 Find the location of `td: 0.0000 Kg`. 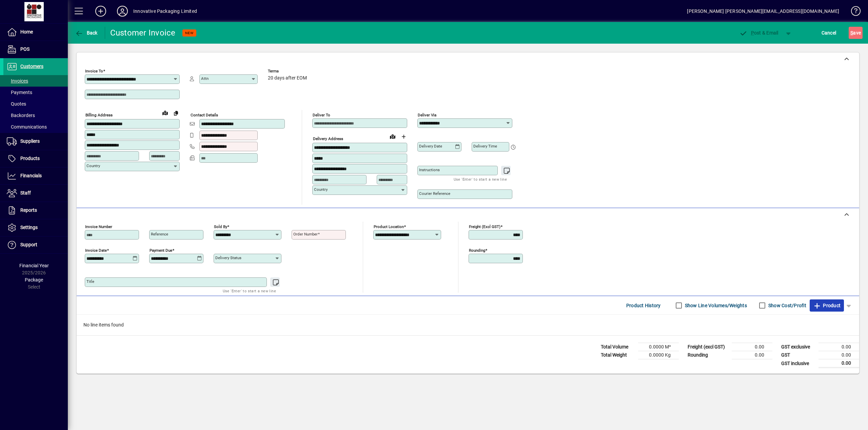

td: 0.0000 Kg is located at coordinates (658, 355).